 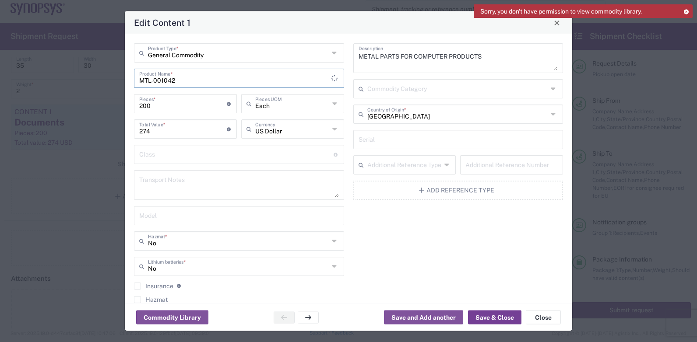 What do you see at coordinates (423, 318) in the screenshot?
I see `button: Save and Add another` at bounding box center [423, 318].